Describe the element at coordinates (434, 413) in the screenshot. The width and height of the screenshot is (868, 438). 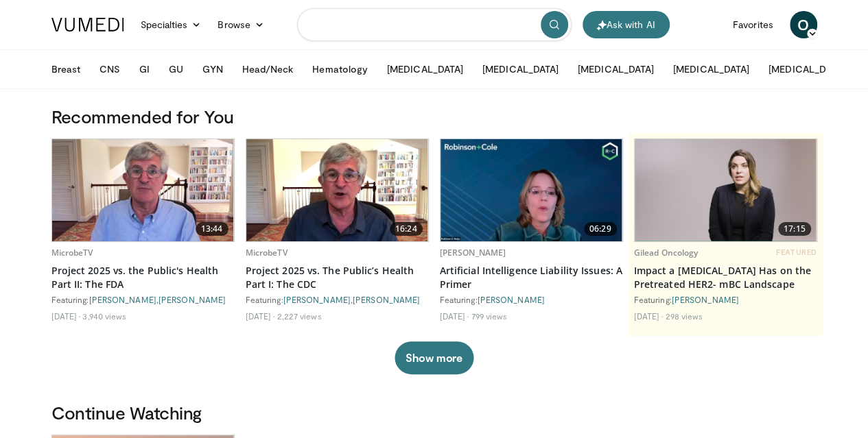
I see `h3: Continue Watching` at that location.